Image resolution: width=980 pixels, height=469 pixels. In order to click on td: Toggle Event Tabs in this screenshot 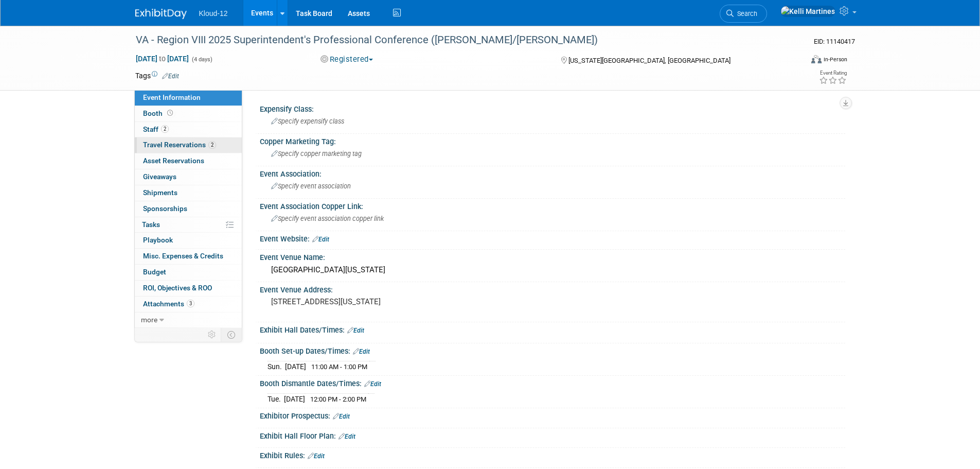, I will do `click(231, 335)`.